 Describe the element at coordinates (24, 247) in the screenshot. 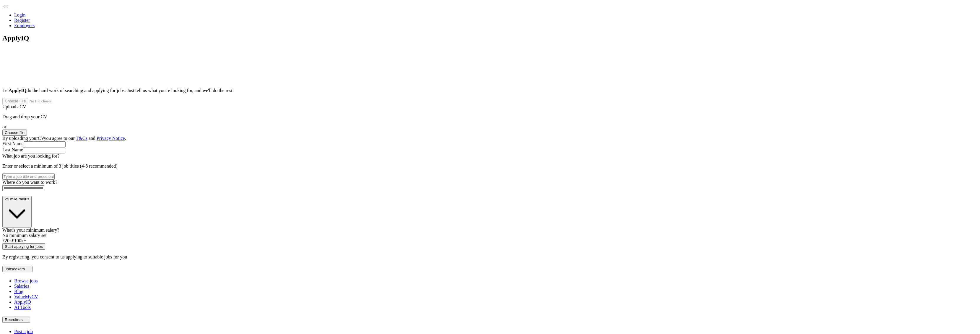

I see `button: Start applying for jobs` at that location.